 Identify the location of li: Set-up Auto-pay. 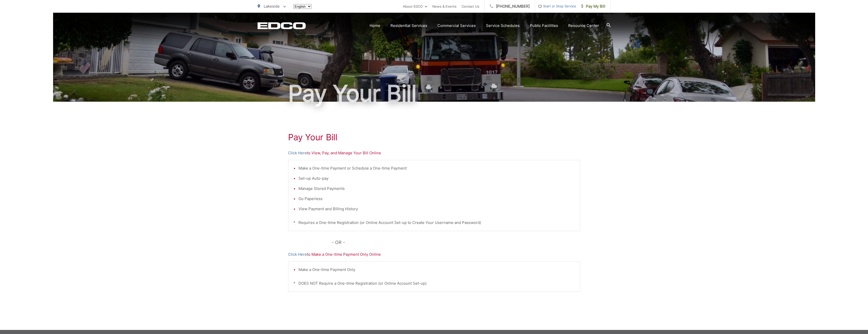
(437, 178).